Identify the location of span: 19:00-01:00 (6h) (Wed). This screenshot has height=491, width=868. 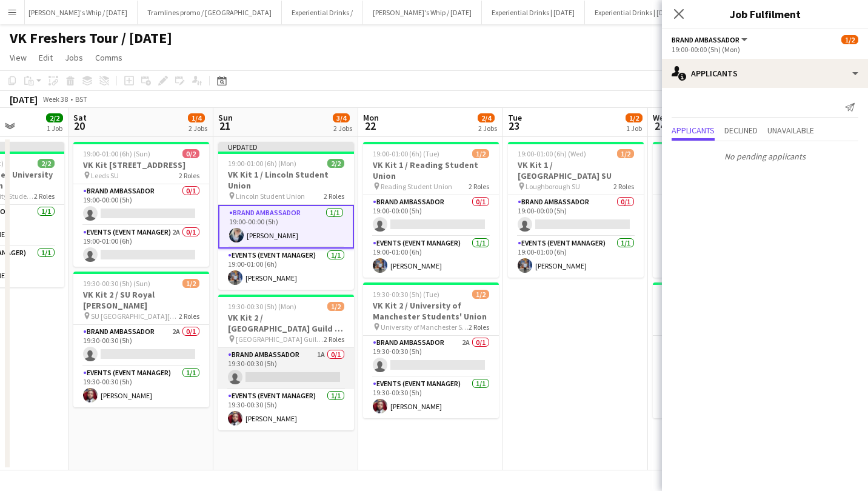
(552, 154).